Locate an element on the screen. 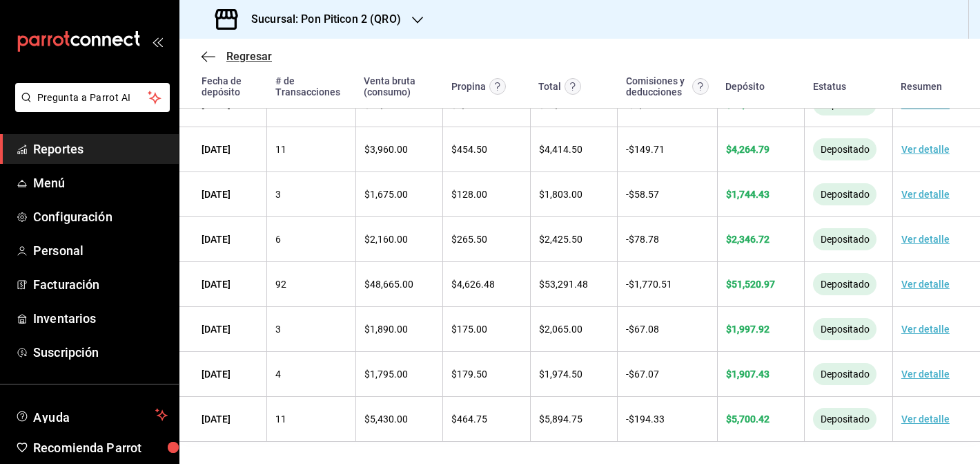 The image size is (980, 464). button: Pregunta a Parrot AI is located at coordinates (93, 98).